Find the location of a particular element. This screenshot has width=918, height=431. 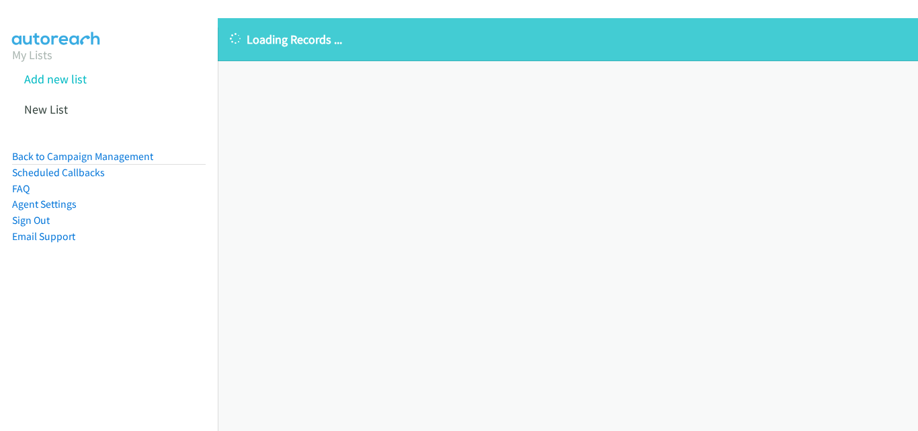

a: My Lists is located at coordinates (32, 54).